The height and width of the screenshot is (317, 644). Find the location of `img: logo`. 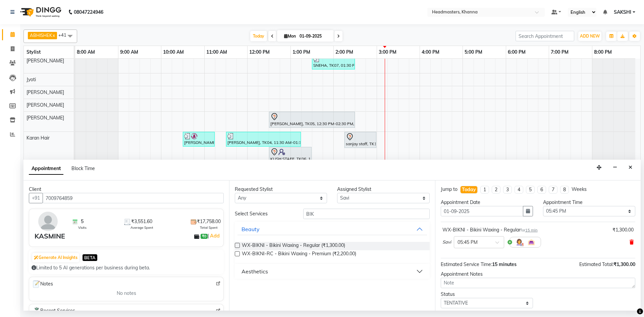

img: logo is located at coordinates (40, 12).